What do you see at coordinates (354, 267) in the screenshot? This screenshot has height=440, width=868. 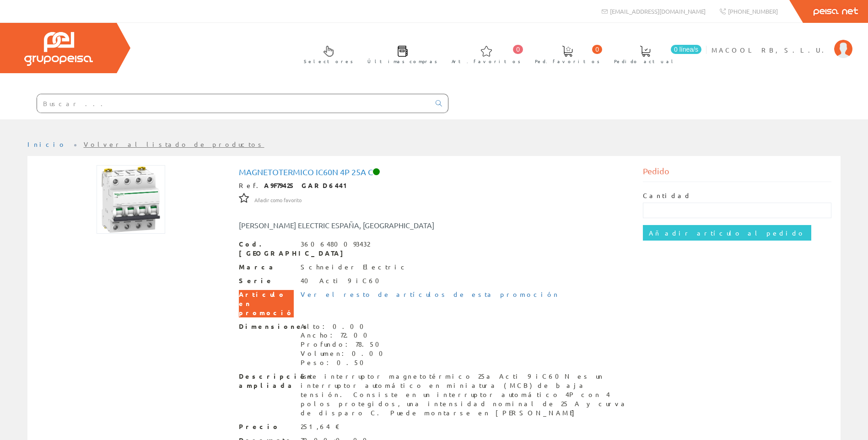 I see `div: Schneider Electric` at bounding box center [354, 267].